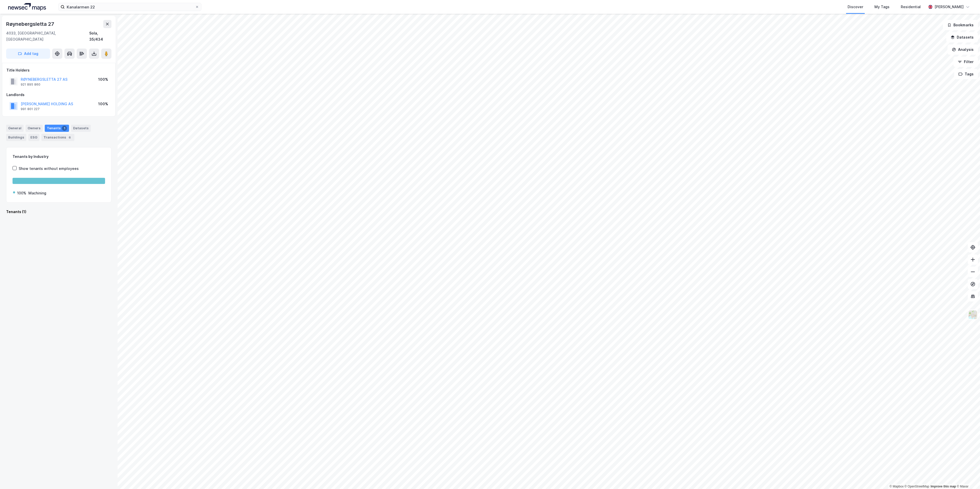  What do you see at coordinates (961, 25) in the screenshot?
I see `button: Bookmarks` at bounding box center [961, 25].